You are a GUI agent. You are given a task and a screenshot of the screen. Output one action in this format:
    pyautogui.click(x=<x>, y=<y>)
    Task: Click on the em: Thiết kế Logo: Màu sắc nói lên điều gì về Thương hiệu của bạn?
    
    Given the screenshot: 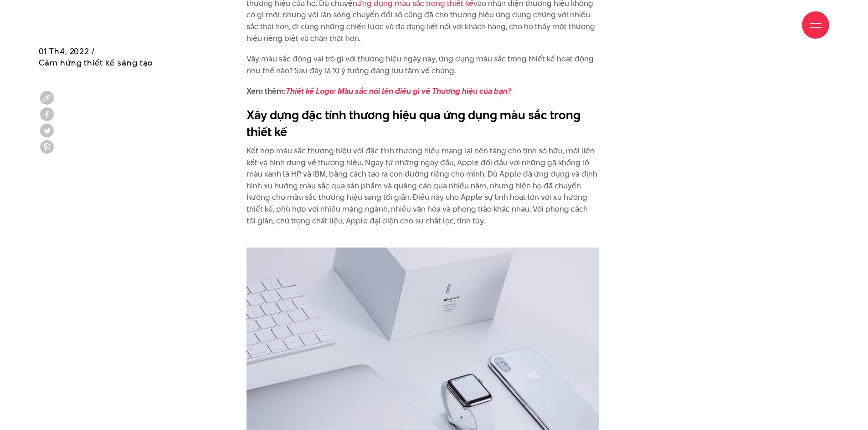 What is the action you would take?
    pyautogui.click(x=398, y=91)
    